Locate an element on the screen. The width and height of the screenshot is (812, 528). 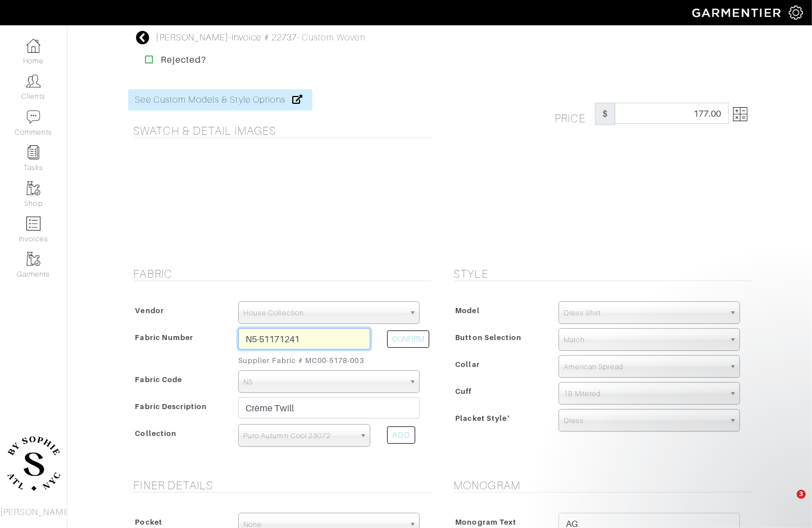
h5: Fabric is located at coordinates (283, 274).